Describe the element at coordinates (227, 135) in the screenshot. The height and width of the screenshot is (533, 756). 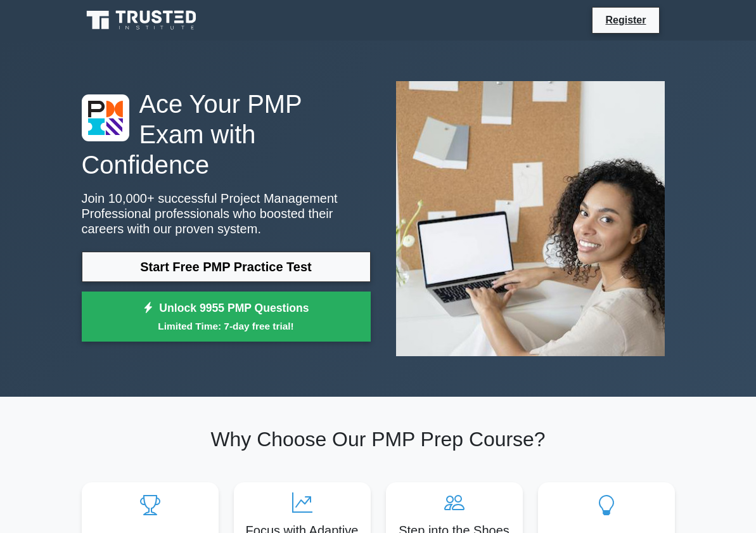
I see `h1: Ace Your PMP Exam with Confidence` at that location.